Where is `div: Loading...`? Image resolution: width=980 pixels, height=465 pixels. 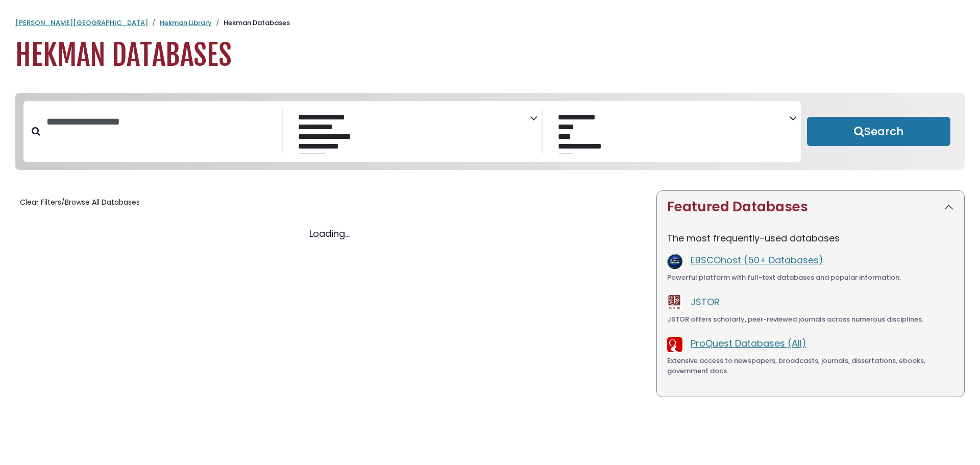
div: Loading... is located at coordinates (329, 233).